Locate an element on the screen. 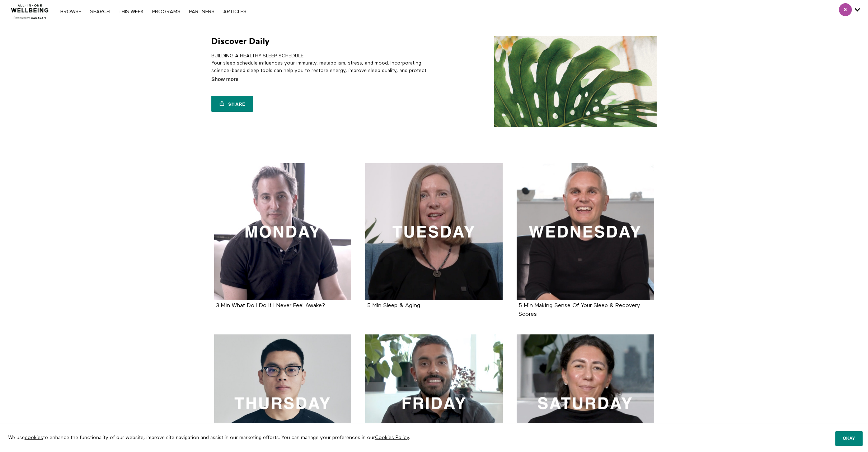 This screenshot has height=452, width=868. strong: 5 Min Sleep & Aging is located at coordinates (394, 306).